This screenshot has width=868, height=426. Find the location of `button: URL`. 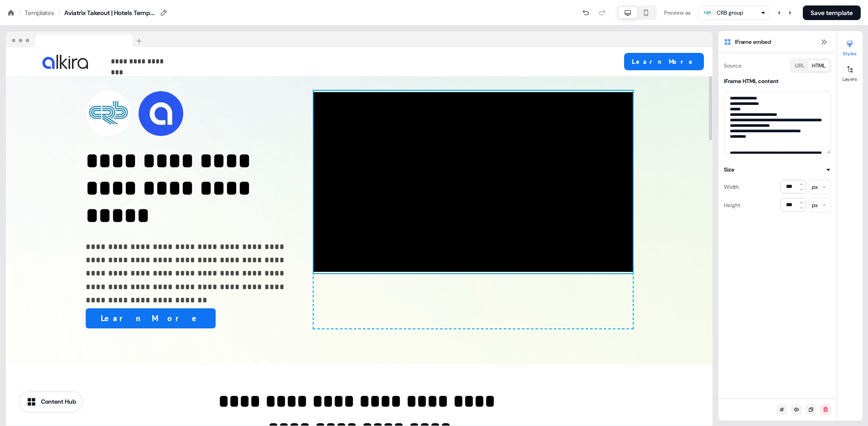

button: URL is located at coordinates (799, 66).